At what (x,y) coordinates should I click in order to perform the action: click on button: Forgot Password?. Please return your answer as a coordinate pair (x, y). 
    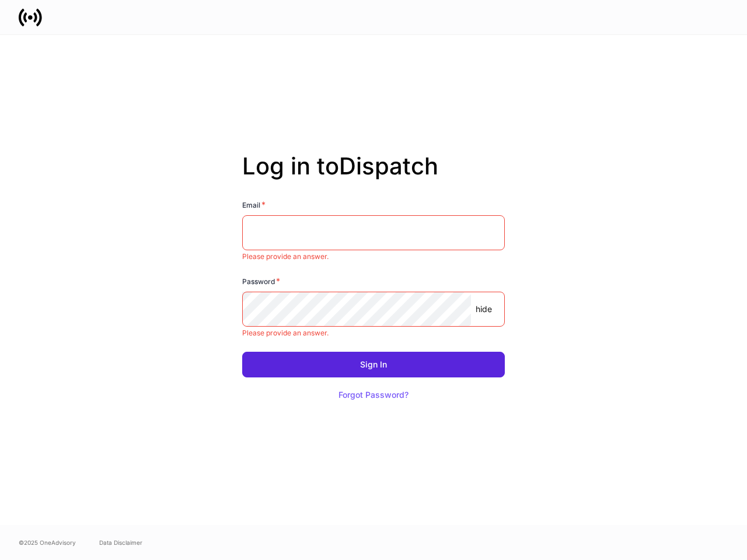
    Looking at the image, I should click on (373, 394).